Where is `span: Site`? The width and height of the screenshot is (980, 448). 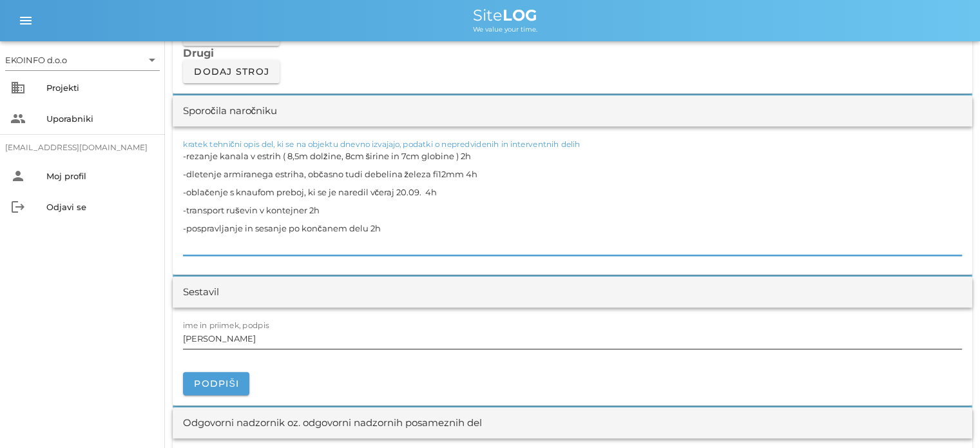 span: Site is located at coordinates (506, 15).